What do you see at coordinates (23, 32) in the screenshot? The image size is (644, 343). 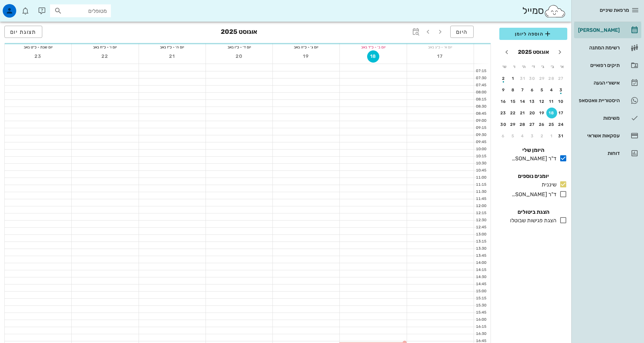 I see `button: תצוגת יום` at bounding box center [23, 32].